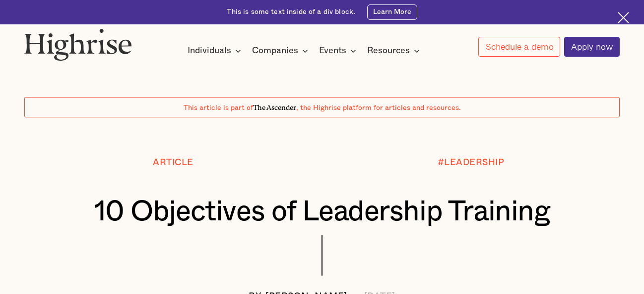  Describe the element at coordinates (290, 12) in the screenshot. I see `div: This is some text inside of a div block.` at that location.